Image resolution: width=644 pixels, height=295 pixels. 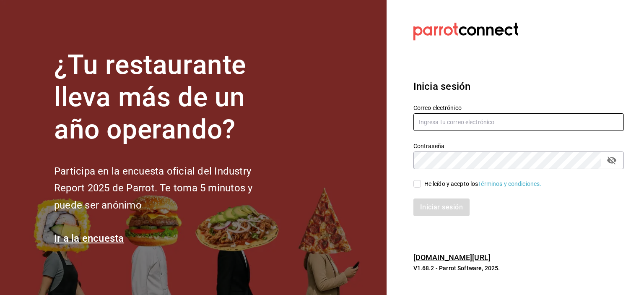 What do you see at coordinates (510, 184) in the screenshot?
I see `a: Términos y condiciones.` at bounding box center [510, 184].